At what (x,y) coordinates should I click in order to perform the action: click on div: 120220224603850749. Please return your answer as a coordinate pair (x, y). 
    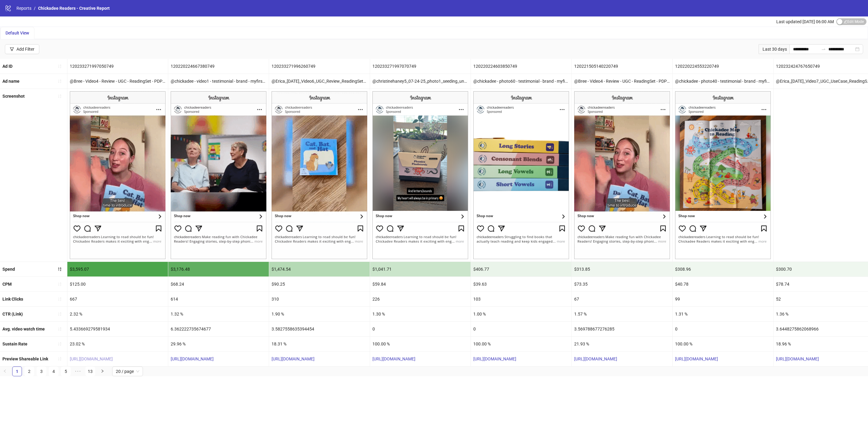
    Looking at the image, I should click on (522, 66).